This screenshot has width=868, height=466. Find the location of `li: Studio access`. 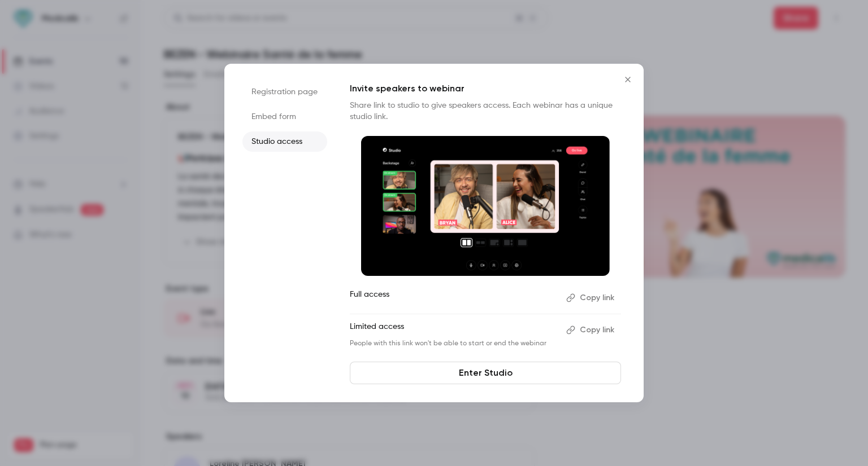

li: Studio access is located at coordinates (285, 142).